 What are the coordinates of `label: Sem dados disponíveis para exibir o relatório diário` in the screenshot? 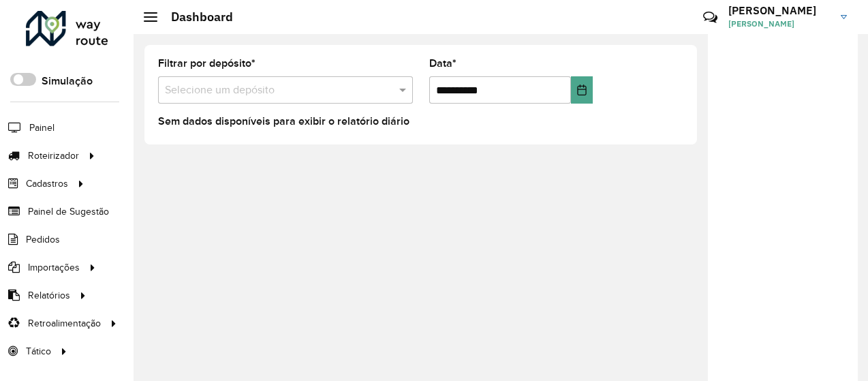 It's located at (283, 122).